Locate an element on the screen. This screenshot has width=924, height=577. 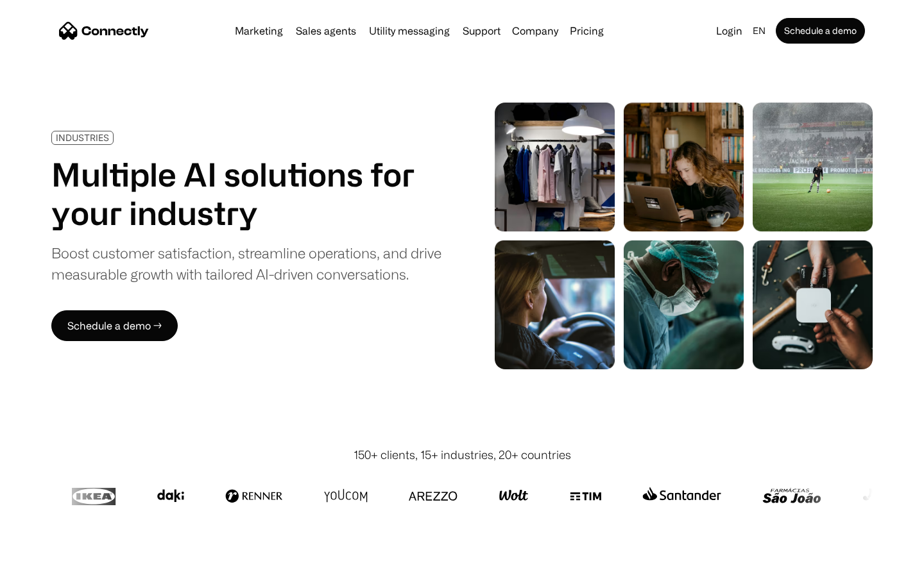
a: Utility messaging is located at coordinates (410, 31).